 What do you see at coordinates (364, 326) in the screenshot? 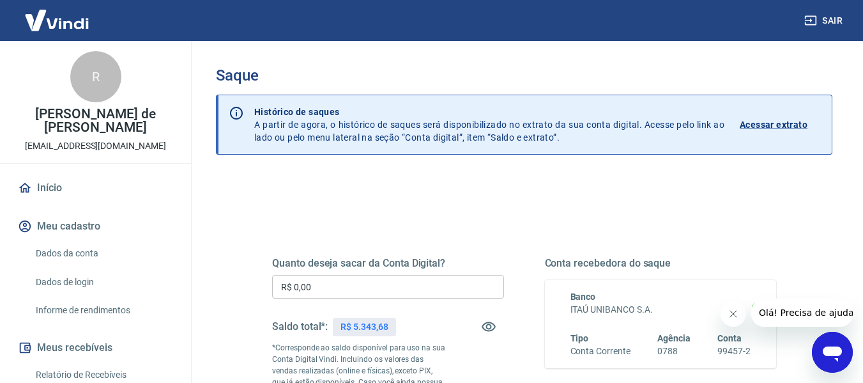
I see `p: R$ 5.343,68` at bounding box center [364, 326].